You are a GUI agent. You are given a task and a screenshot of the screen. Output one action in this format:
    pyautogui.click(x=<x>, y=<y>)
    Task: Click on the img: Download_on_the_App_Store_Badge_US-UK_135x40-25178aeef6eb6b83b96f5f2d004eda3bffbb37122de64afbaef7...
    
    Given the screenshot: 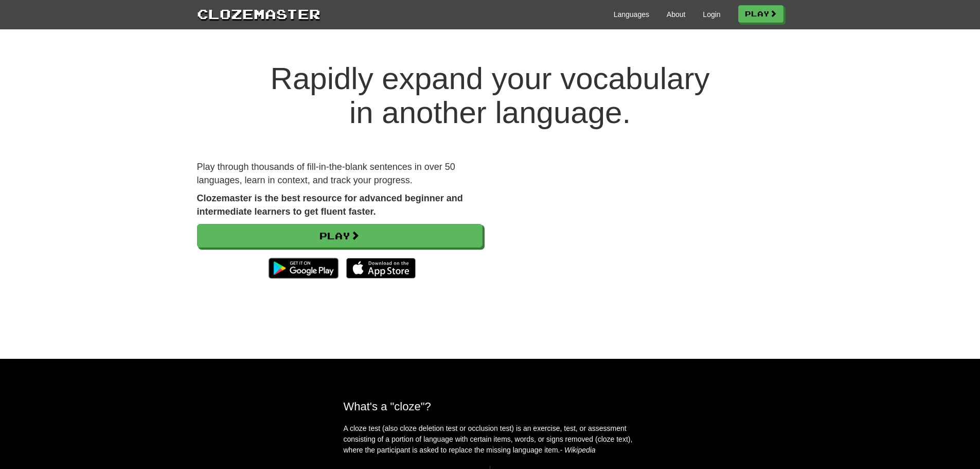 What is the action you would take?
    pyautogui.click(x=381, y=268)
    